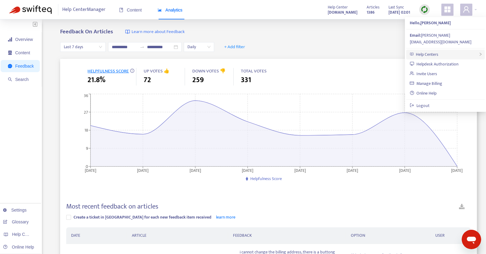 This screenshot has height=254, width=486. Describe the element at coordinates (10, 66) in the screenshot. I see `span: message` at that location.